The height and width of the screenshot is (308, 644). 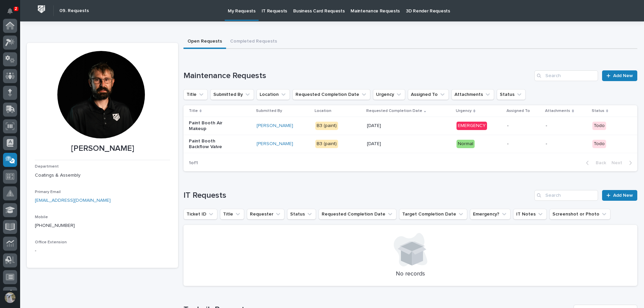 I want to click on button: Notifications, so click(x=10, y=11).